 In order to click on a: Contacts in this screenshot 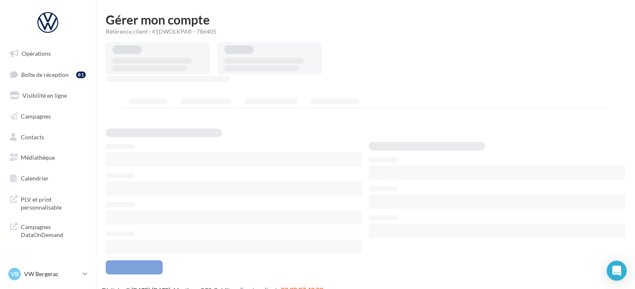, I will do `click(48, 137)`.